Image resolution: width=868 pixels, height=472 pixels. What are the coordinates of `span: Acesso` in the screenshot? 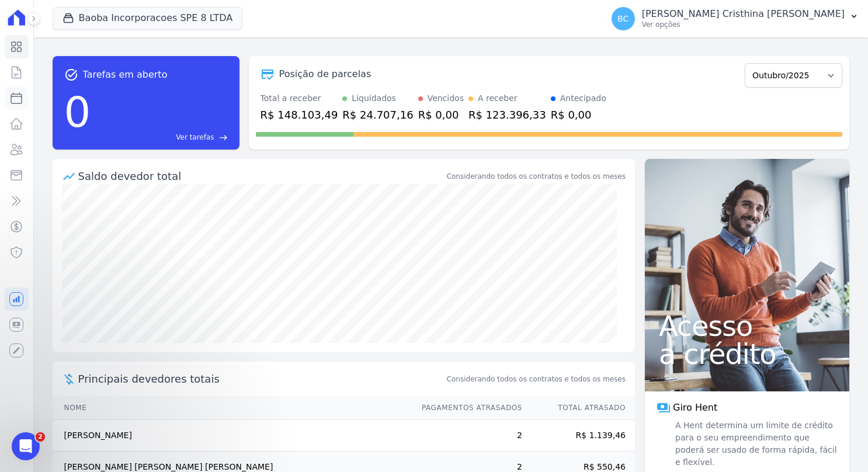 It's located at (748, 326).